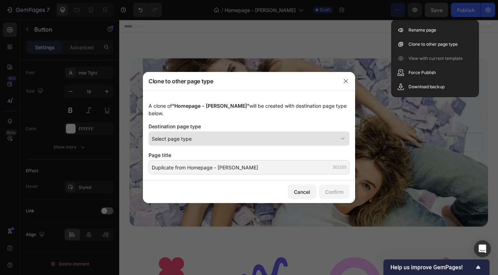  I want to click on span: Help us improve GemPages!, so click(432, 267).